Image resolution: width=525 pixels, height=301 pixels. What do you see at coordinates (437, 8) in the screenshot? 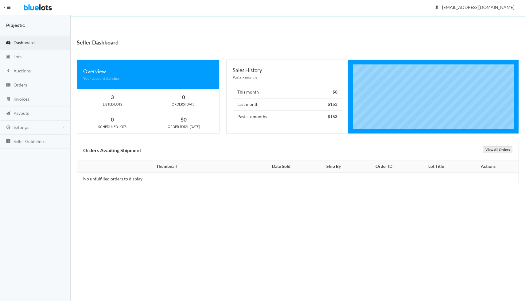
I see `ion-icon: person` at bounding box center [437, 8].